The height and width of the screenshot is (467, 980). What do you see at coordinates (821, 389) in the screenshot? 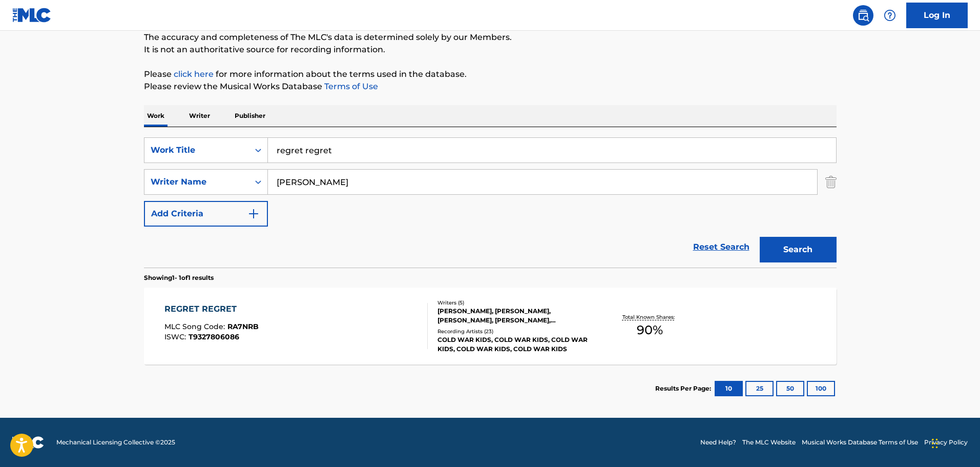
I see `button: 100` at bounding box center [821, 389].